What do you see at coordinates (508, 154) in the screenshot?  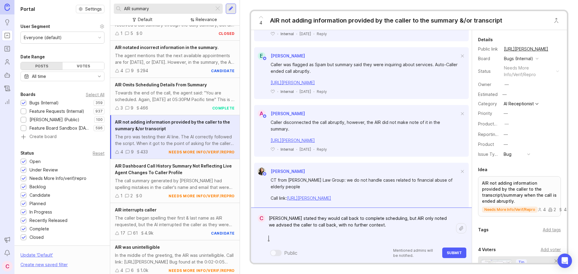 I see `div: Bug` at bounding box center [508, 154].